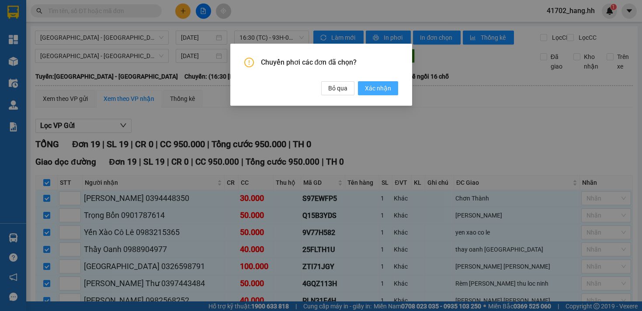 This screenshot has height=311, width=642. What do you see at coordinates (329, 62) in the screenshot?
I see `span: Chuyển phơi các đơn đã chọn?` at bounding box center [329, 62].